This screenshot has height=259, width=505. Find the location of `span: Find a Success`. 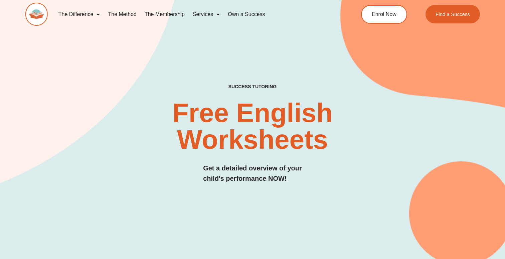

span: Find a Success is located at coordinates (452, 14).